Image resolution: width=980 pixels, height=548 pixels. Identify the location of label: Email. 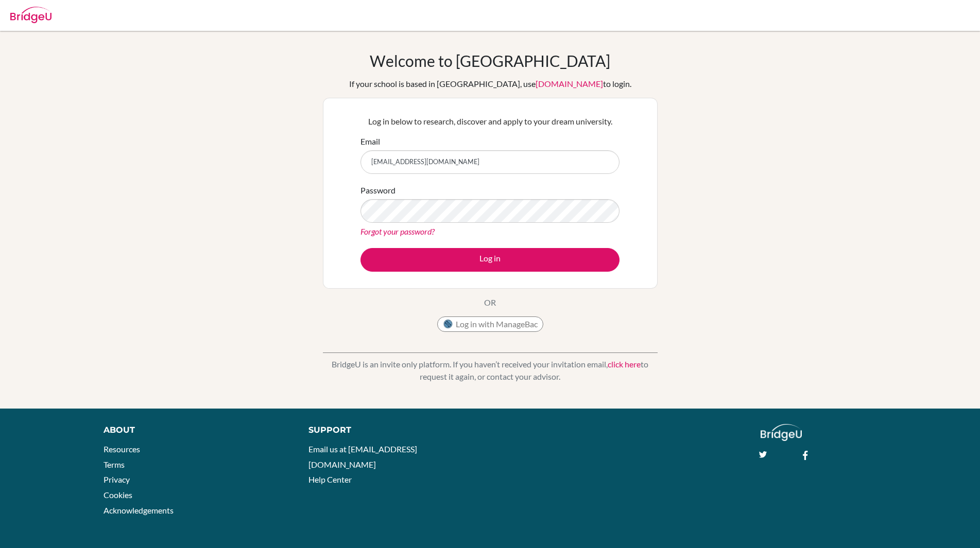
(370, 142).